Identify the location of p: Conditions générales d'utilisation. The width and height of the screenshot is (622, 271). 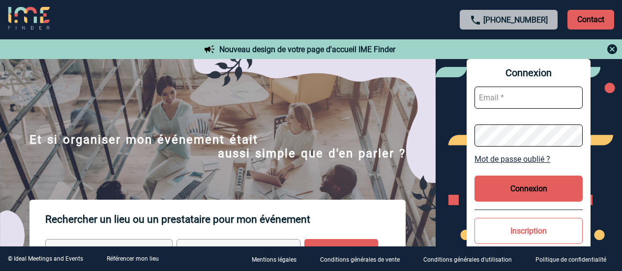
(468, 260).